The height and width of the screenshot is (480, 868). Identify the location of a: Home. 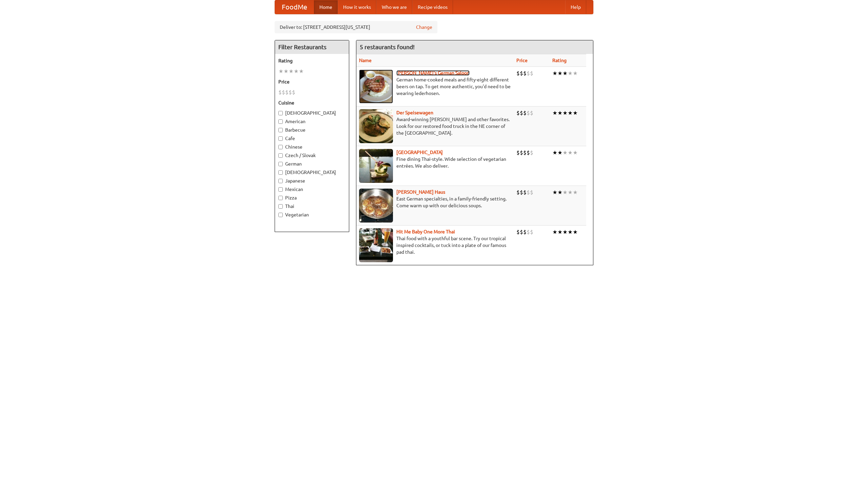
(326, 7).